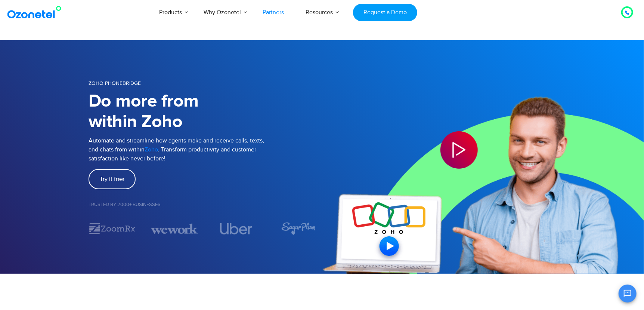 The height and width of the screenshot is (310, 644). Describe the element at coordinates (174, 228) in the screenshot. I see `div: 3 / 7` at that location.